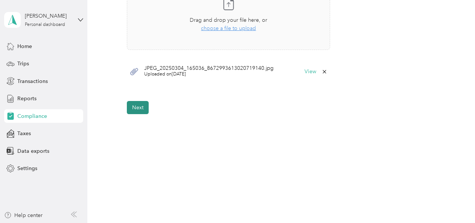 This screenshot has height=223, width=475. What do you see at coordinates (228, 28) in the screenshot?
I see `span: choose a file to upload` at bounding box center [228, 28].